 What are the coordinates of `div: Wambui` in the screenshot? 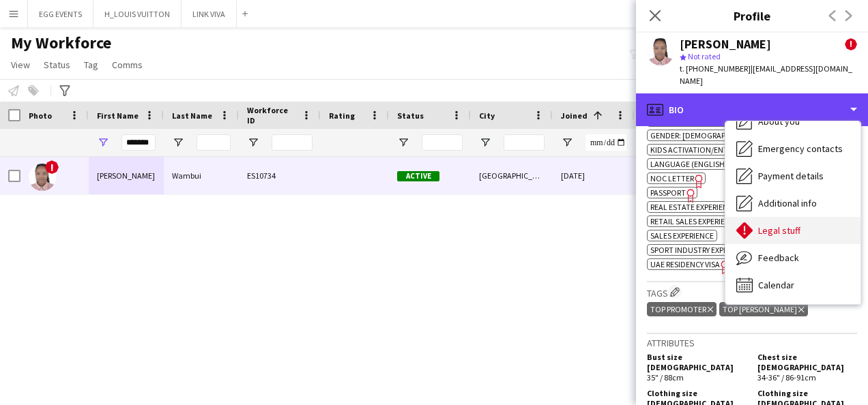 It's located at (201, 175).